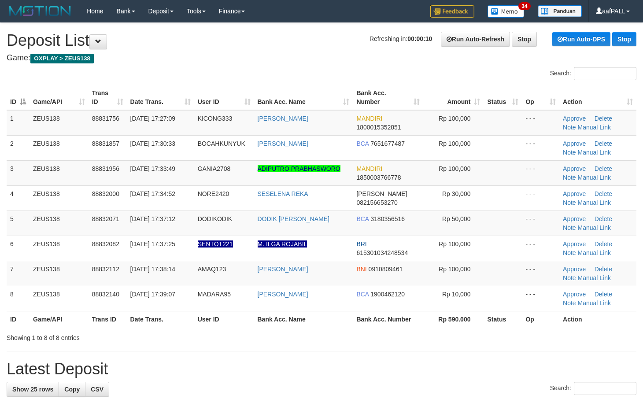  What do you see at coordinates (212, 269) in the screenshot?
I see `span: AMAQ123` at bounding box center [212, 269].